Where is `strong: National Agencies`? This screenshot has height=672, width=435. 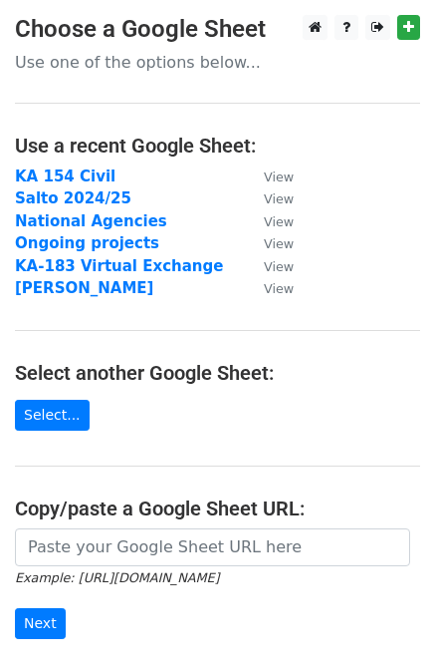 strong: National Agencies is located at coordinates (91, 221).